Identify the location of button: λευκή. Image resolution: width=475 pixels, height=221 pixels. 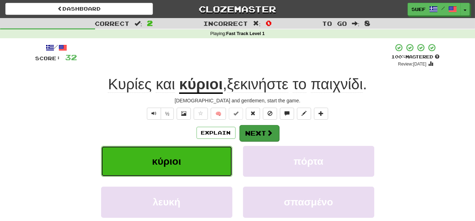
(167, 202).